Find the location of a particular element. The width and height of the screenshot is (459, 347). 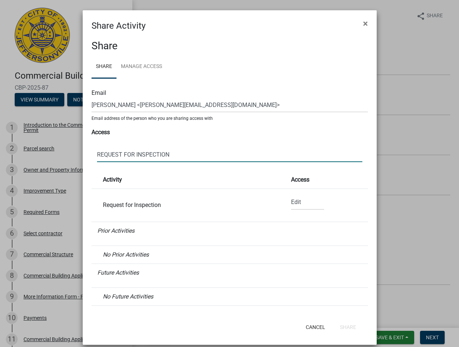

i: No Prior Activities is located at coordinates (126, 254).